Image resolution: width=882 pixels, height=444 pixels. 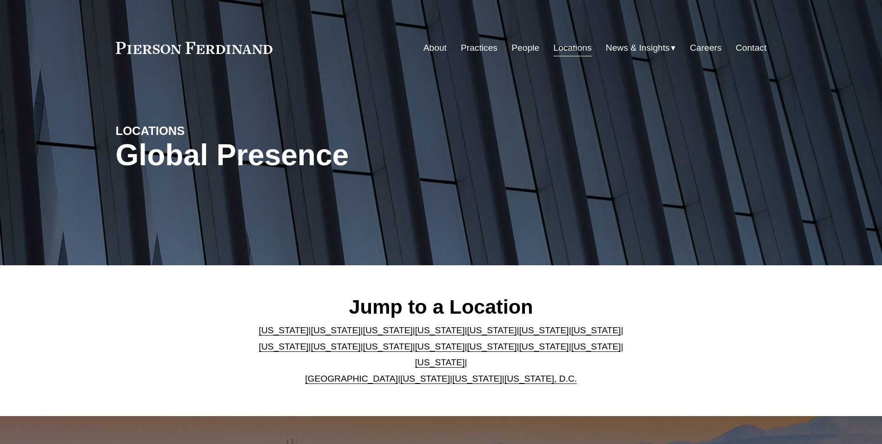 What do you see at coordinates (641, 48) in the screenshot?
I see `a: folder dropdown` at bounding box center [641, 48].